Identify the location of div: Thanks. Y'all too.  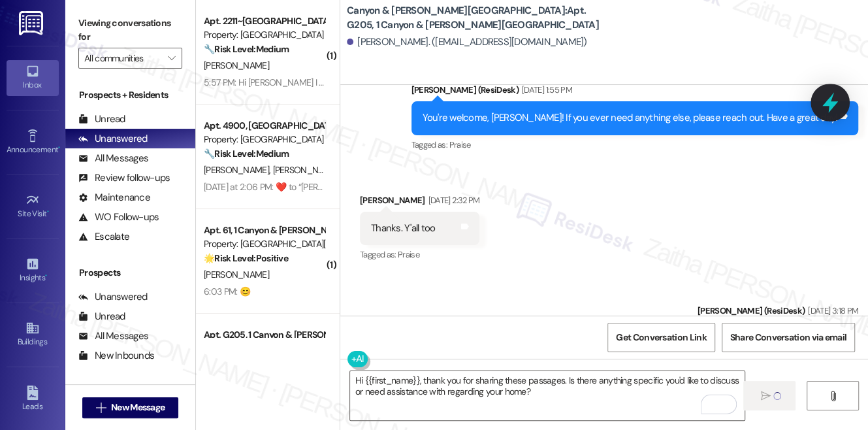
(403, 228).